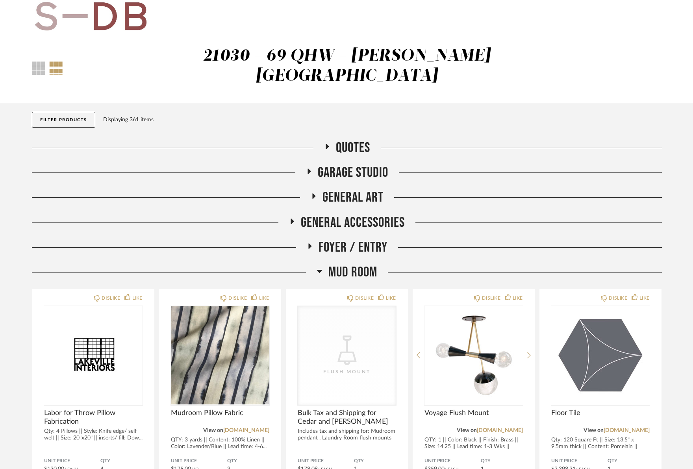  Describe the element at coordinates (91, 16) in the screenshot. I see `img: b32ebaae-4786-4be9-8124-206f41a110d9.jpg` at that location.